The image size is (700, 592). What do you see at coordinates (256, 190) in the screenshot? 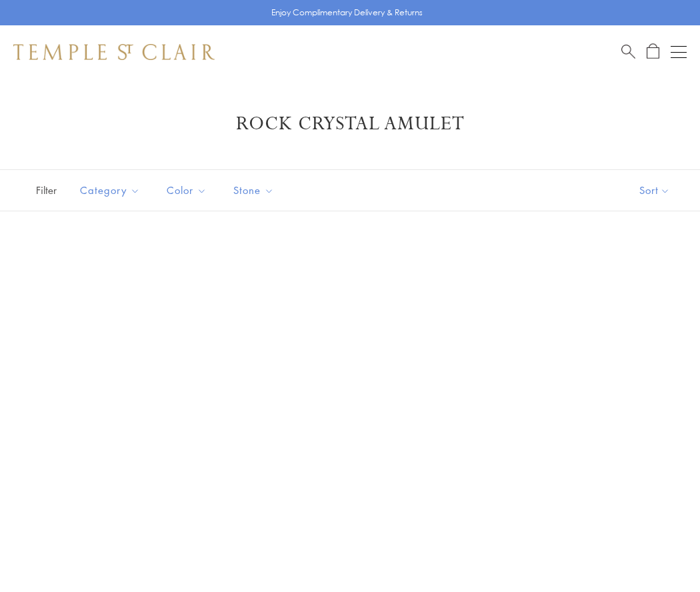
I see `span: Stone` at bounding box center [256, 190].